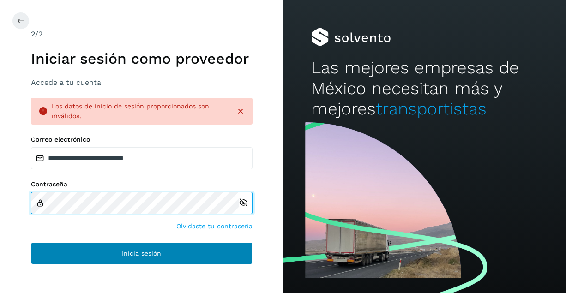 Image resolution: width=566 pixels, height=293 pixels. Describe the element at coordinates (214, 226) in the screenshot. I see `a: Olvidaste tu contraseña` at that location.